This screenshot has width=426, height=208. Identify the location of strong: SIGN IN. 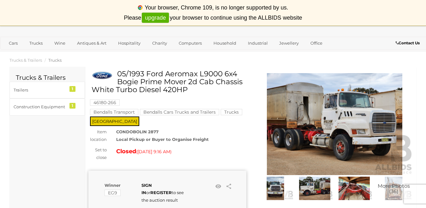
(147, 188).